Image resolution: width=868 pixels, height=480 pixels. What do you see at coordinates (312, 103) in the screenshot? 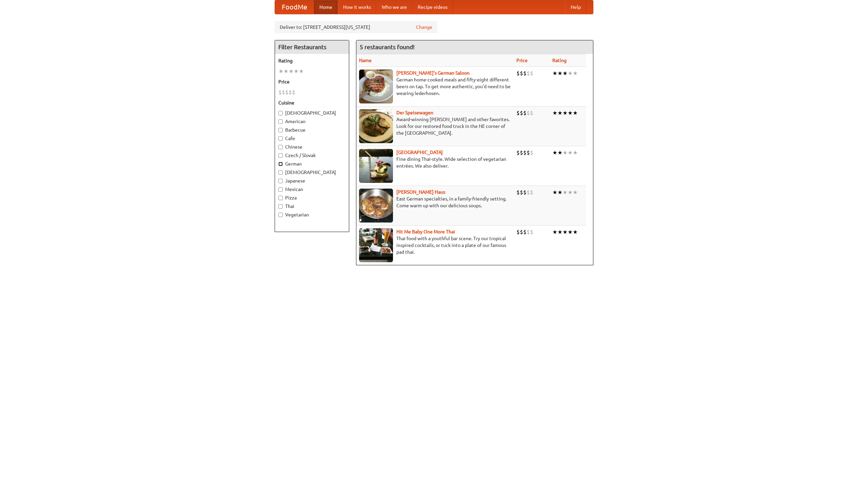
I see `h5: Cuisine` at bounding box center [312, 103].